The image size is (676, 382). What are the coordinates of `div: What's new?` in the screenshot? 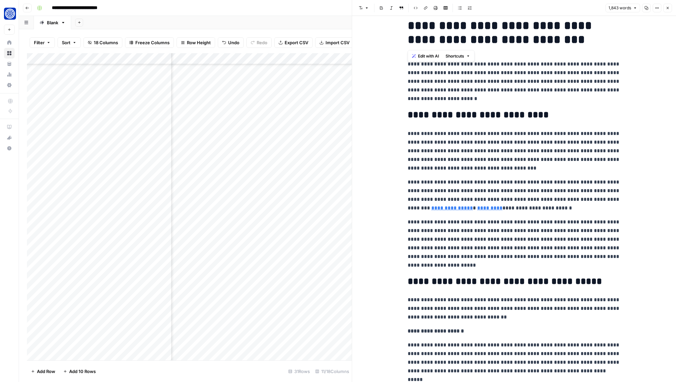 It's located at (9, 138).